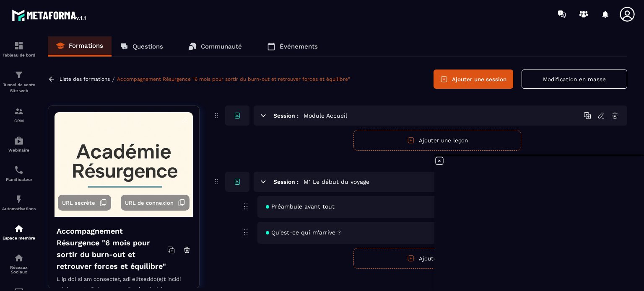 The image size is (644, 291). Describe the element at coordinates (300, 206) in the screenshot. I see `span: Préambule avant tout` at that location.